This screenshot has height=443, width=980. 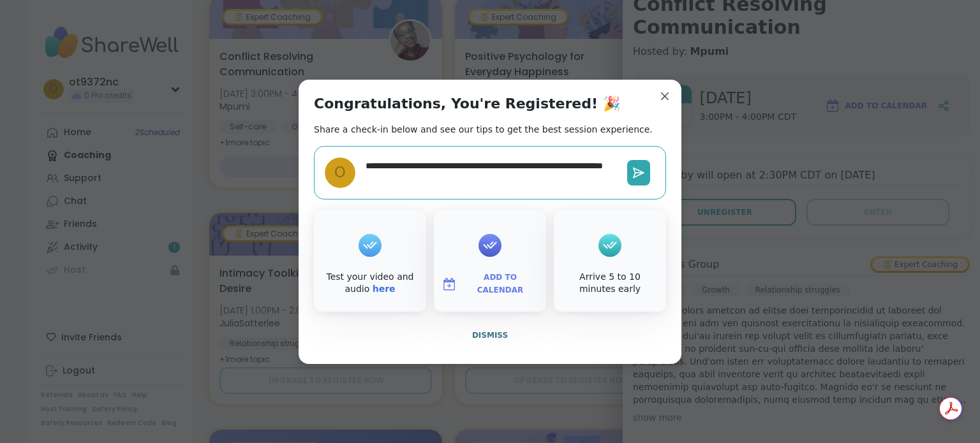 What do you see at coordinates (483, 129) in the screenshot?
I see `h2: Share a check-in below and see our tips to get the best session experience.` at bounding box center [483, 129].